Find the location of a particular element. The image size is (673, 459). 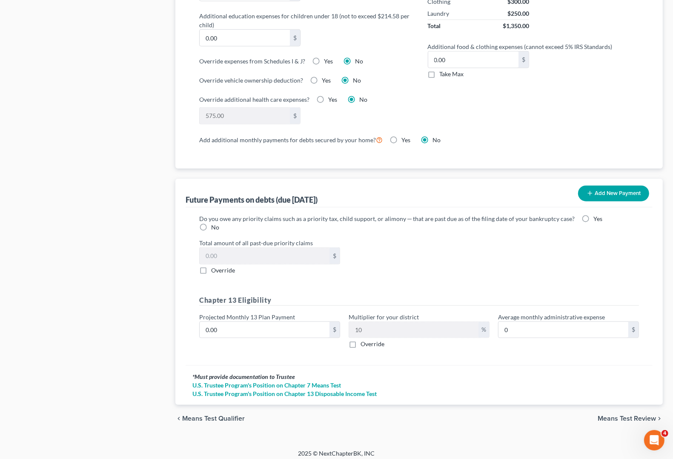

i: chevron_right is located at coordinates (660, 419).